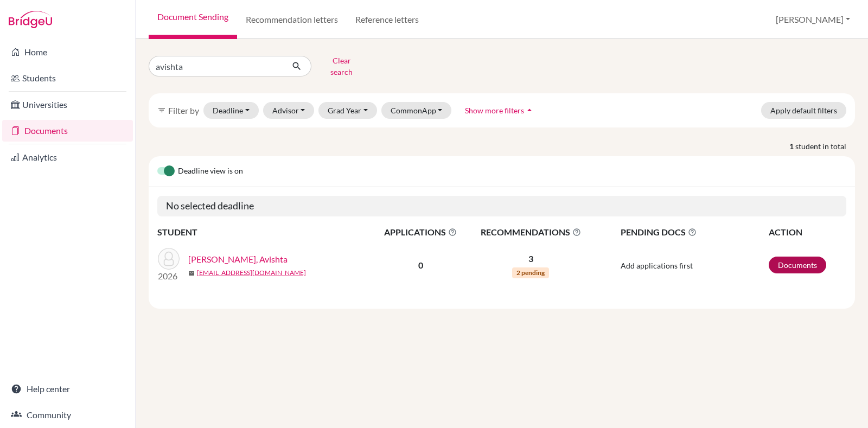  Describe the element at coordinates (803, 110) in the screenshot. I see `button: Apply default filters` at that location.